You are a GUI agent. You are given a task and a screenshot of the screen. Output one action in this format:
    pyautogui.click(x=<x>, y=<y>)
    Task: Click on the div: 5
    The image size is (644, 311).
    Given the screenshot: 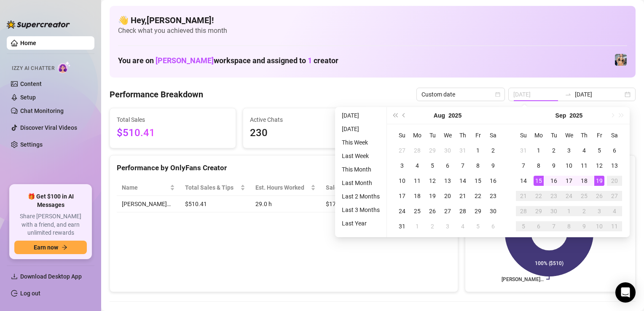 What is the action you would take?
    pyautogui.click(x=478, y=226)
    